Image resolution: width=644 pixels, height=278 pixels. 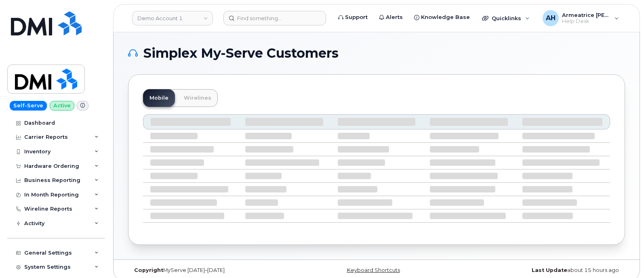 What do you see at coordinates (159, 98) in the screenshot?
I see `a: Mobile` at bounding box center [159, 98].